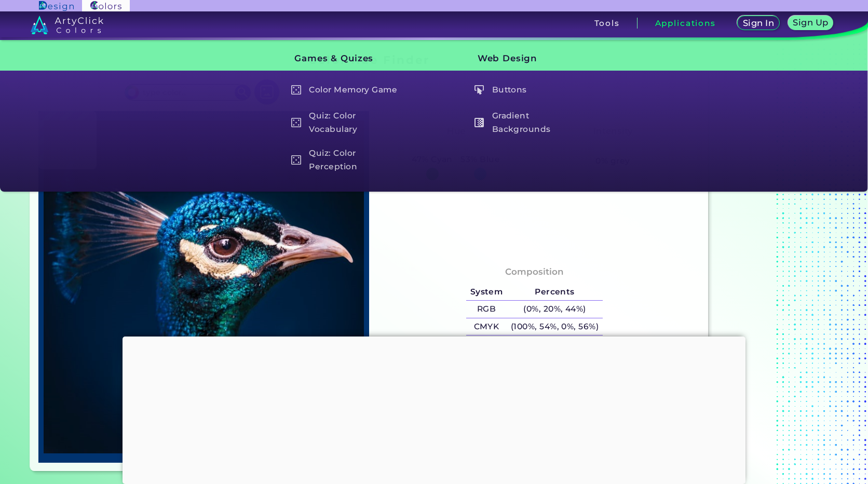 This screenshot has width=868, height=484. I want to click on h3: Tools, so click(607, 23).